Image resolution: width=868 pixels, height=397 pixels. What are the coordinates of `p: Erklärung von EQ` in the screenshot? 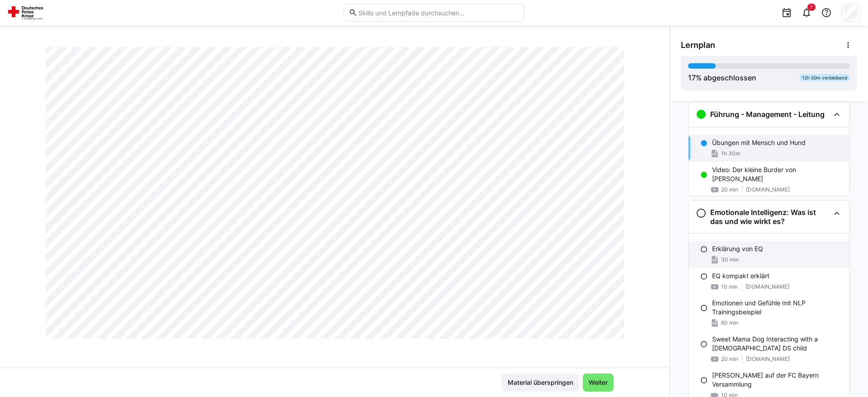 It's located at (737, 249).